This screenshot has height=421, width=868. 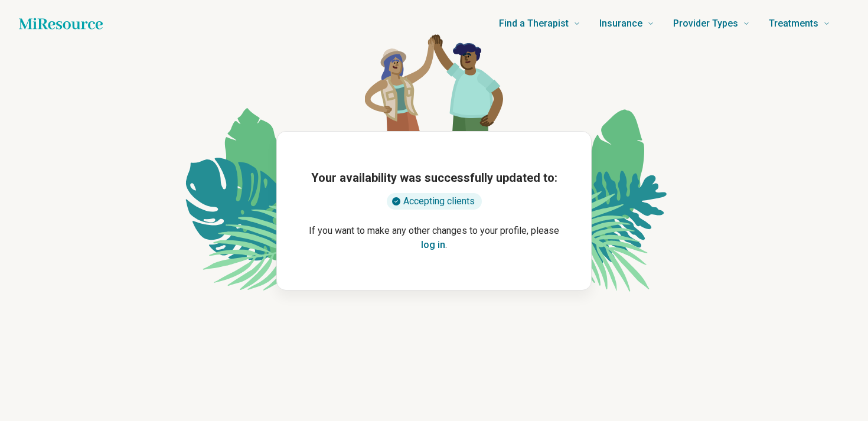 What do you see at coordinates (434, 201) in the screenshot?
I see `div: Accepting clients` at bounding box center [434, 201].